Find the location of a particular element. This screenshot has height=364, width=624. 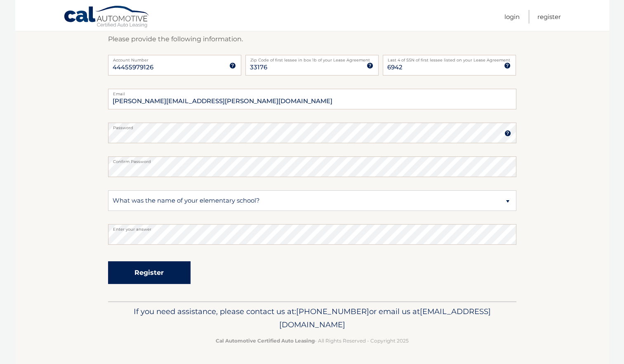

input: Zip Code is located at coordinates (312, 65).